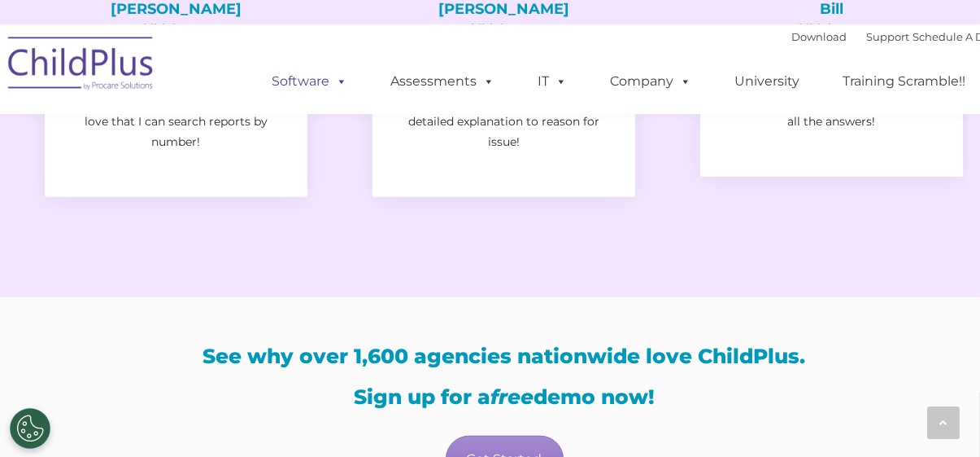 This screenshot has height=457, width=980. Describe the element at coordinates (30, 428) in the screenshot. I see `button: Cookies Settings` at that location.